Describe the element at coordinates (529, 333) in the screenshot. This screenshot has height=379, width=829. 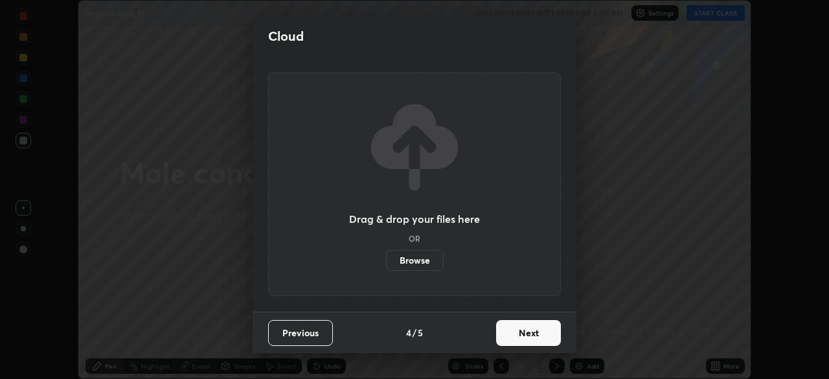
I see `button: Next` at that location.